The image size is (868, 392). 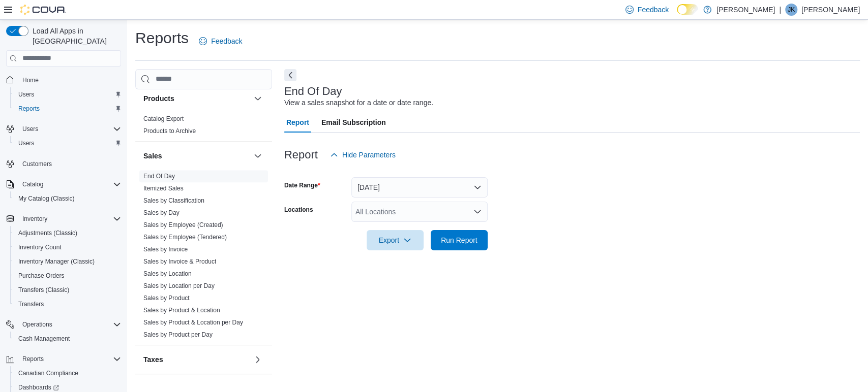 I want to click on a: Itemized Sales, so click(x=163, y=189).